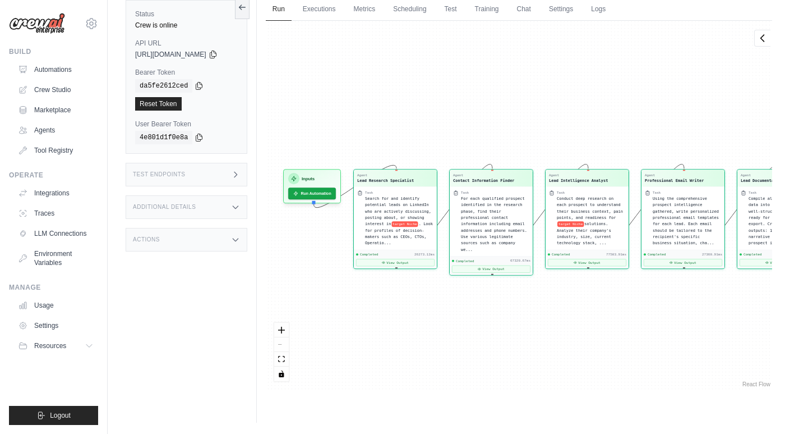 The height and width of the screenshot is (434, 799). I want to click on div: React Flow controls, so click(282, 352).